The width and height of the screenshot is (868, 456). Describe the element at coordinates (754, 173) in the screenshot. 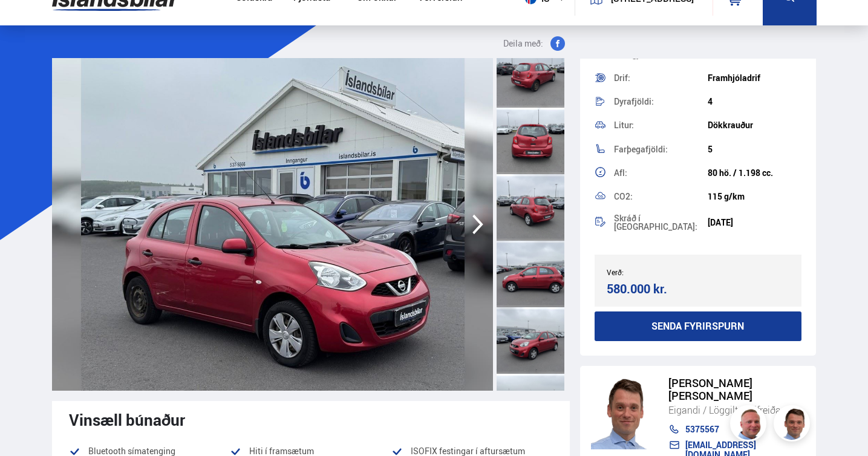

I see `div: 80 hö. / 1.198 cc.` at that location.